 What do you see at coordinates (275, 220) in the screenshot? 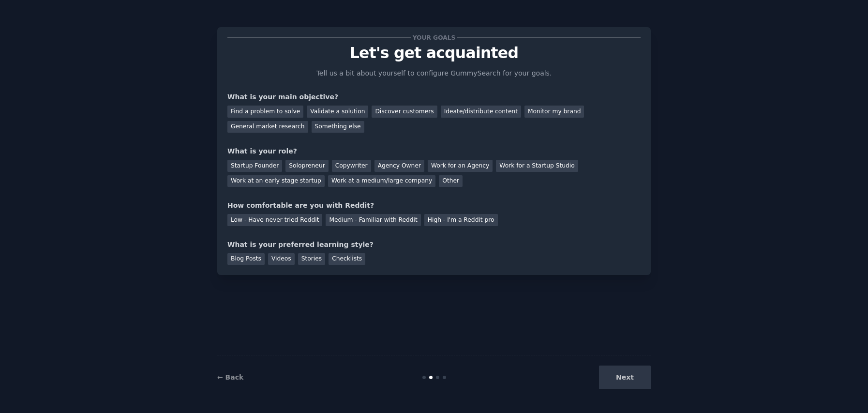
I see `div: Low - Have never tried Reddit` at bounding box center [275, 220].